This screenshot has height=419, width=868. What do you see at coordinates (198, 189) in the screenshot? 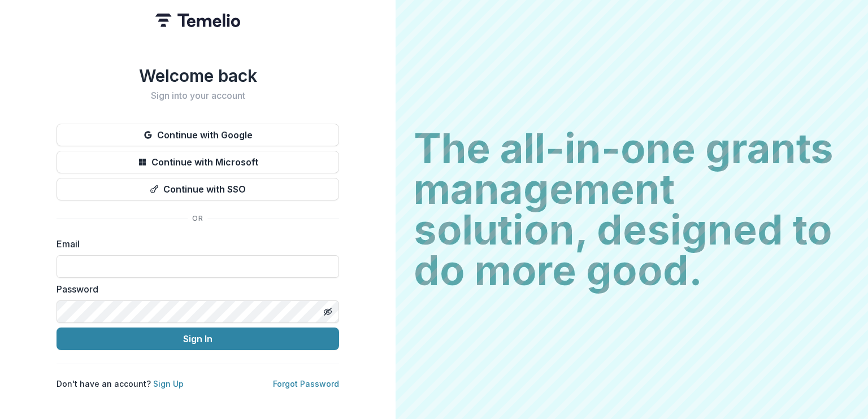
I see `button: Continue with SSO` at bounding box center [198, 189].